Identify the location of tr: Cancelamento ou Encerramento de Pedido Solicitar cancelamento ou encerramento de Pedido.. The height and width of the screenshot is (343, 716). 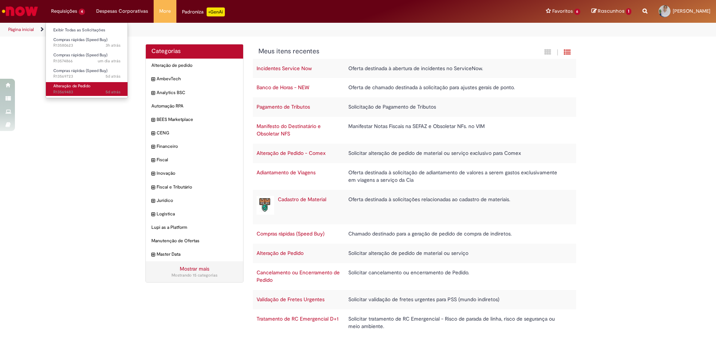
(415, 276).